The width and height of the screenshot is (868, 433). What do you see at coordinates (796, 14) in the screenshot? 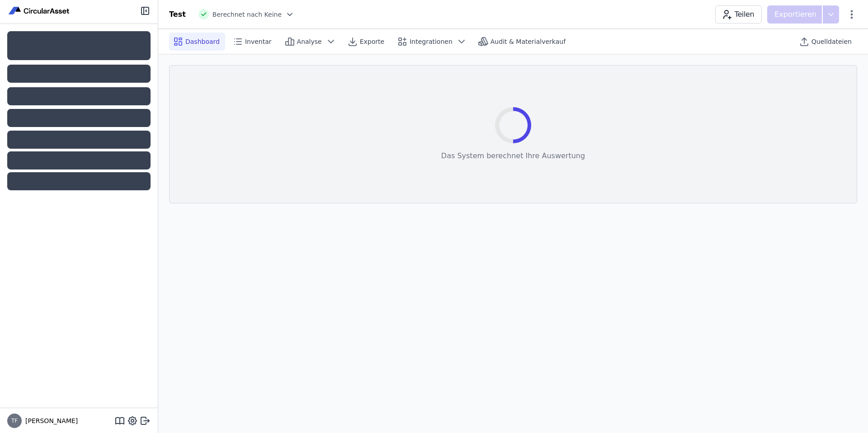
I see `p: Exportieren` at bounding box center [796, 14].